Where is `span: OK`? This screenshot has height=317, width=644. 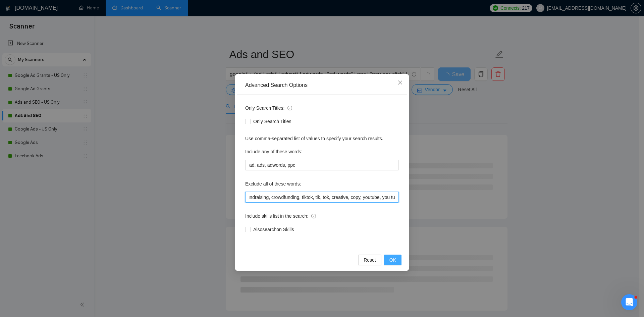
span: OK is located at coordinates (393, 260).